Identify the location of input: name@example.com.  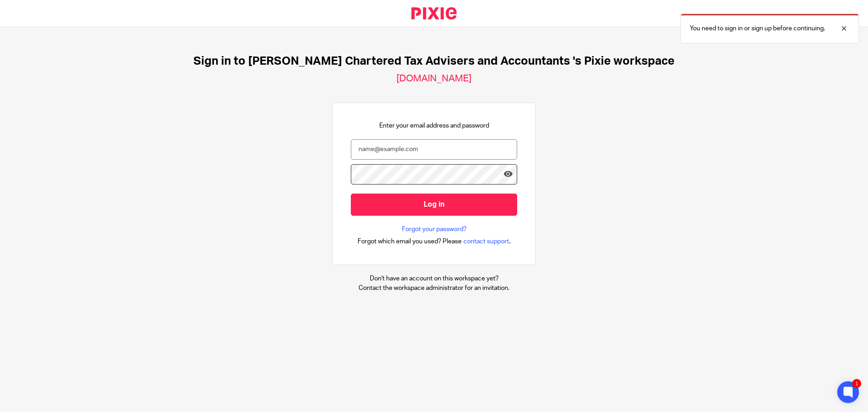
(434, 149).